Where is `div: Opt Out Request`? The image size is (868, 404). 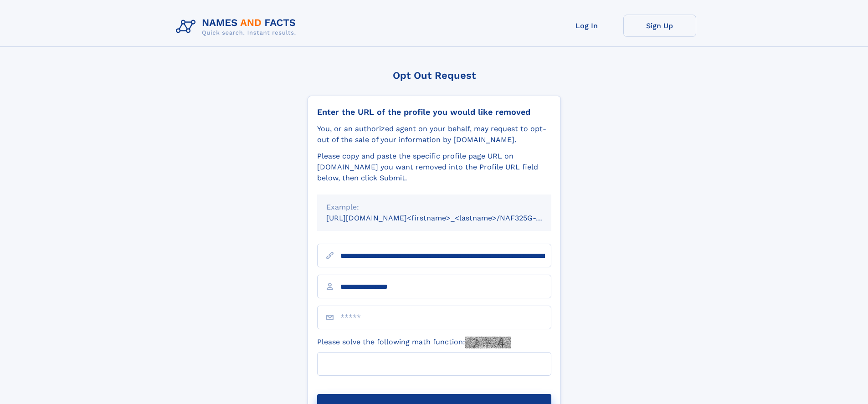
div: Opt Out Request is located at coordinates (434, 75).